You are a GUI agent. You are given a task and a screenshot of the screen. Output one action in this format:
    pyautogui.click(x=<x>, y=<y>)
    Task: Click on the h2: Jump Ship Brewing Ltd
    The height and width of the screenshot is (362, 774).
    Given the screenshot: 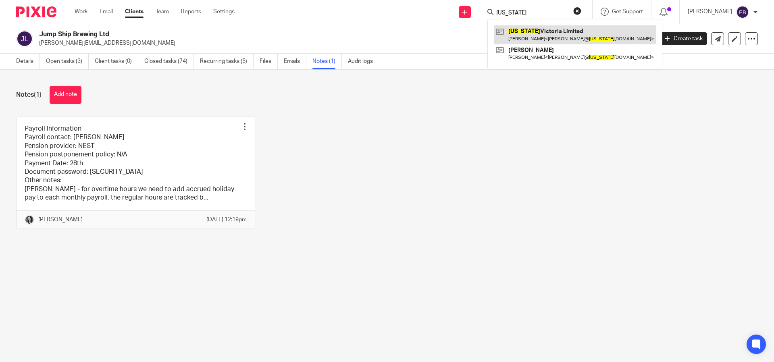 What is the action you would take?
    pyautogui.click(x=283, y=34)
    